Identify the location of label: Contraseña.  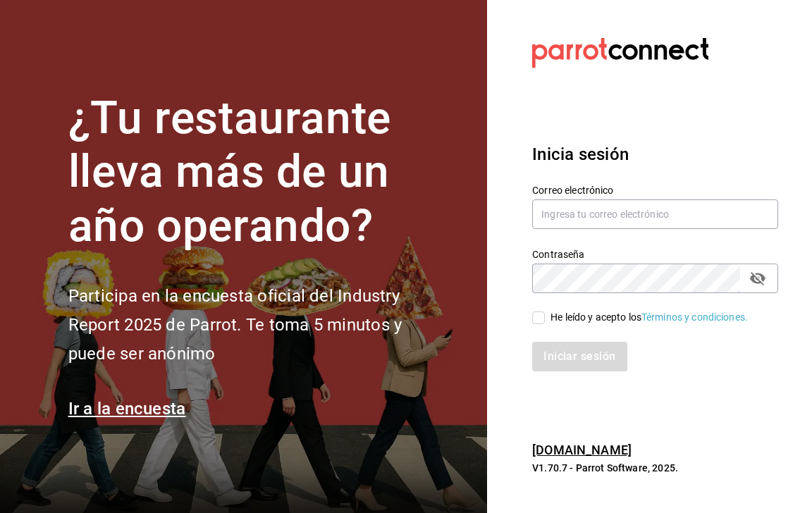
(655, 254).